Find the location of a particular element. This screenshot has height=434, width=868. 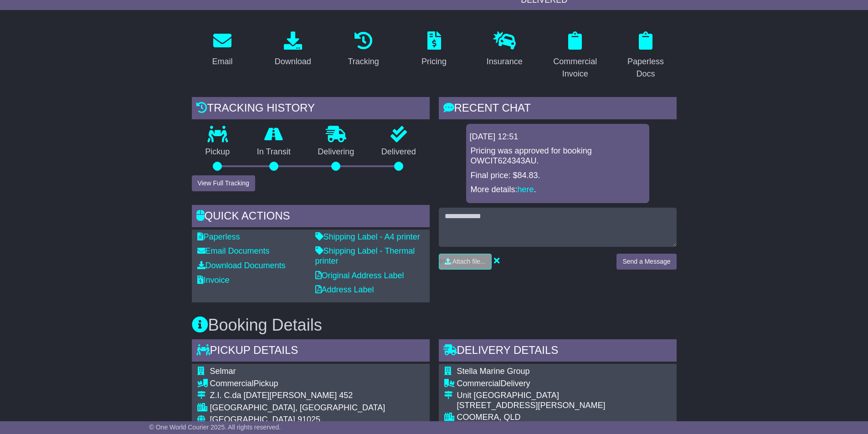

div: Pricing is located at coordinates (434, 61).